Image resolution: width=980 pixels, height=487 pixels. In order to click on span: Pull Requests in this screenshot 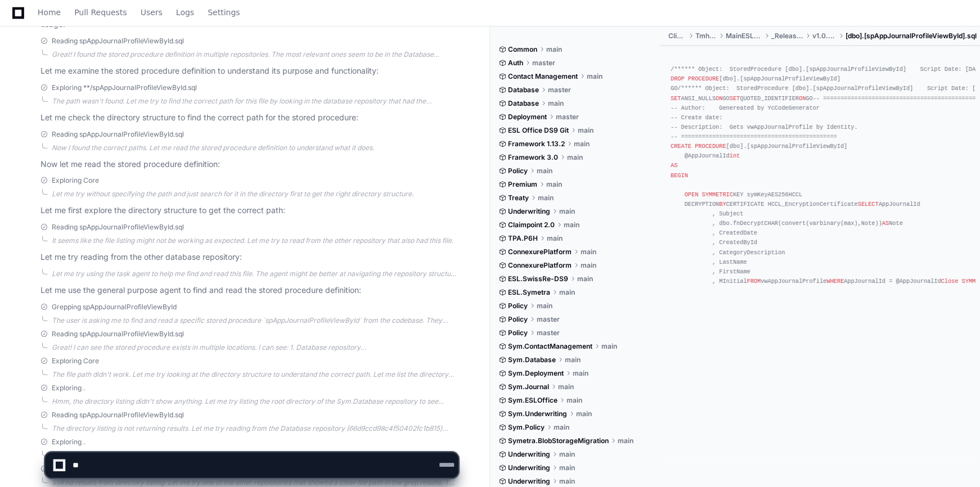, I will do `click(100, 12)`.